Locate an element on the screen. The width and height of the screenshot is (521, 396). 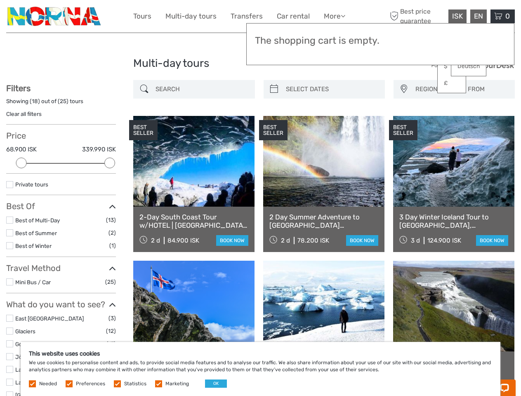
h5: This website uses cookies is located at coordinates (260, 353).